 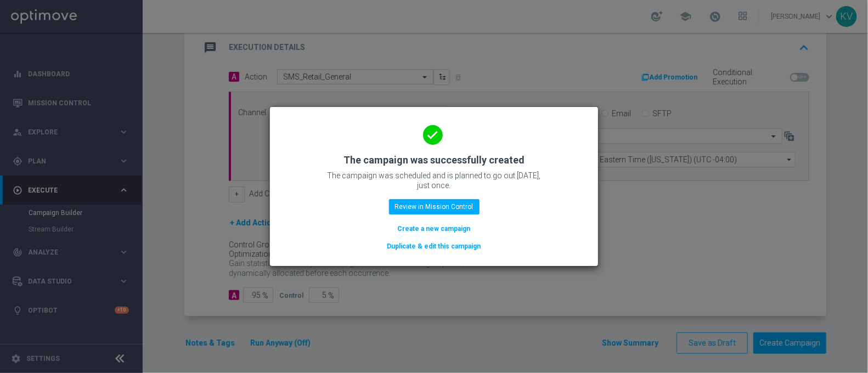 I want to click on button: Review in Mission Control, so click(x=434, y=207).